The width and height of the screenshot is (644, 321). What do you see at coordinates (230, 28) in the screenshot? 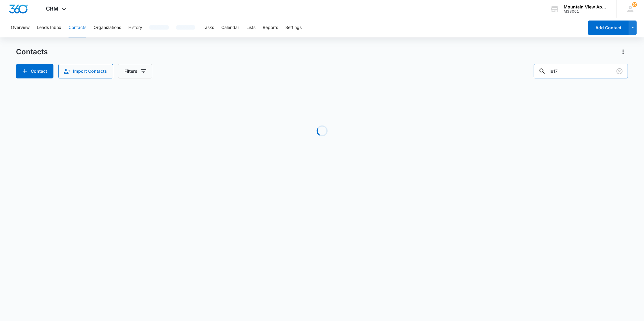
I see `button: Calendar` at bounding box center [230, 28].